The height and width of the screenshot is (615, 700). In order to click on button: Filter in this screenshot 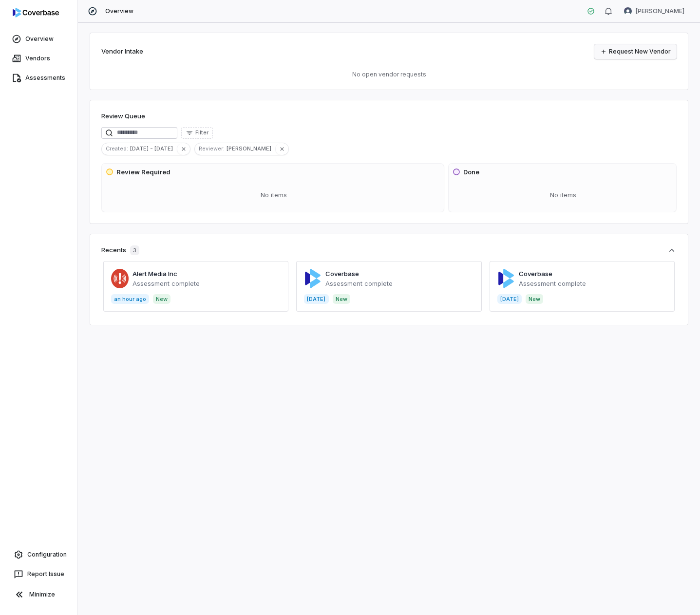, I will do `click(197, 133)`.